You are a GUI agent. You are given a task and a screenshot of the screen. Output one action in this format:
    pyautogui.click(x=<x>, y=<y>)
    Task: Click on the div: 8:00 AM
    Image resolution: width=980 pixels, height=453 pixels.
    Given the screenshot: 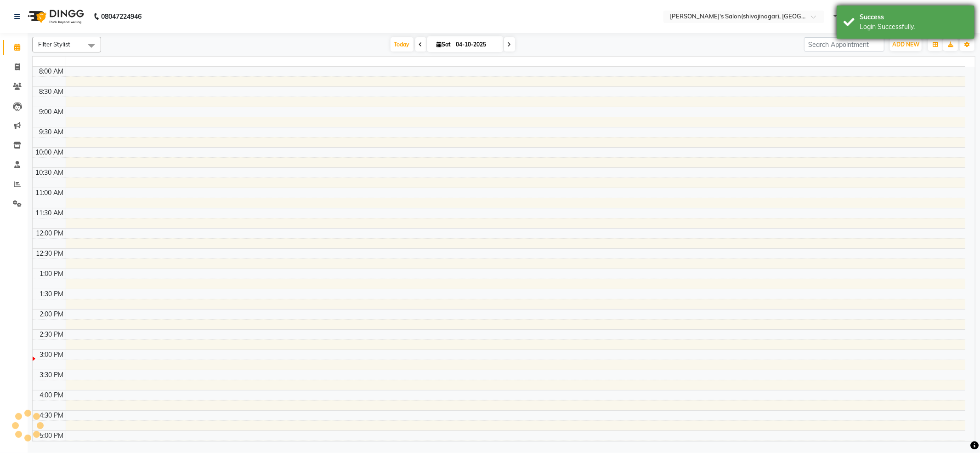 What is the action you would take?
    pyautogui.click(x=51, y=71)
    